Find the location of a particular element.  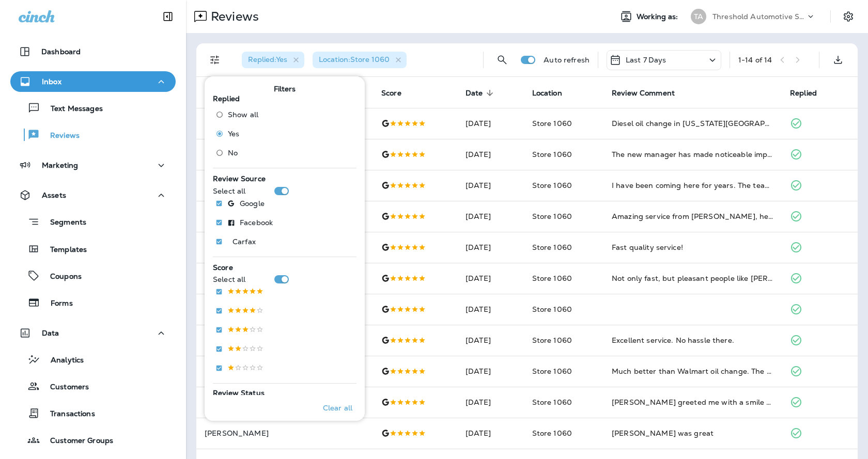

p: Clear all is located at coordinates (338, 408).